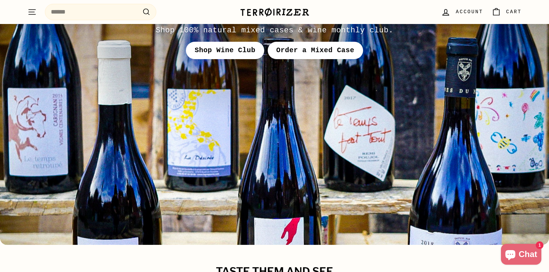 The width and height of the screenshot is (549, 272). Describe the element at coordinates (507, 12) in the screenshot. I see `a: Cart` at that location.